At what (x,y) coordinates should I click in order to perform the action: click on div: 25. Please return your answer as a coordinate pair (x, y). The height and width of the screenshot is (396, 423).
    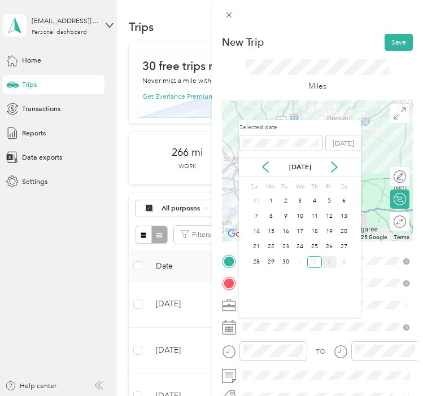
    Looking at the image, I should click on (315, 247).